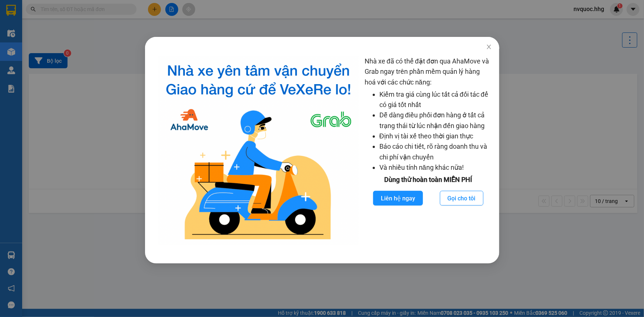 The image size is (644, 317). I want to click on button: Liên hệ ngay, so click(397, 198).